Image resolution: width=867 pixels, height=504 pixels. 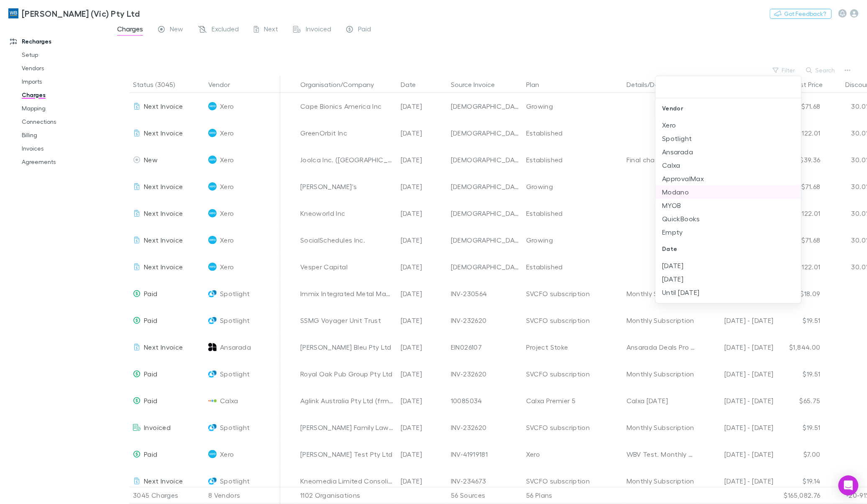 What do you see at coordinates (729, 249) in the screenshot?
I see `div: Date` at bounding box center [729, 249].